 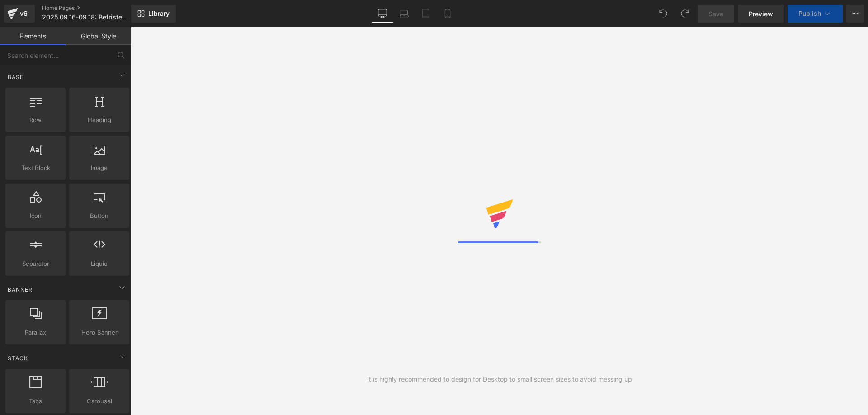 I want to click on a: Tablet, so click(x=426, y=13).